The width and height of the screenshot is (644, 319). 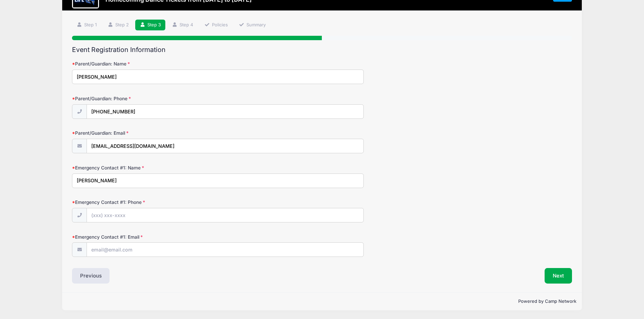 What do you see at coordinates (155, 237) in the screenshot?
I see `label: Emergency Contact #1: Email` at bounding box center [155, 237].